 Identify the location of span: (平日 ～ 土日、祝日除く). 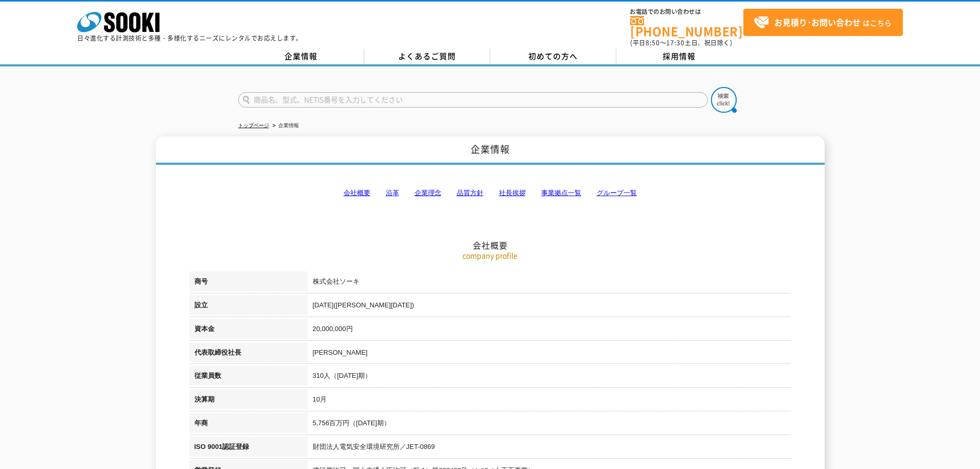
(682, 43).